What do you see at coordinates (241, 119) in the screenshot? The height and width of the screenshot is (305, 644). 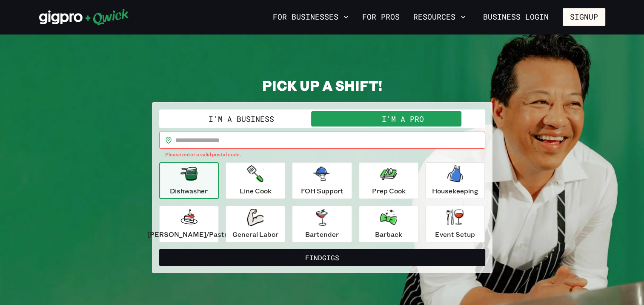 I see `button: I'm a Business` at bounding box center [241, 119].